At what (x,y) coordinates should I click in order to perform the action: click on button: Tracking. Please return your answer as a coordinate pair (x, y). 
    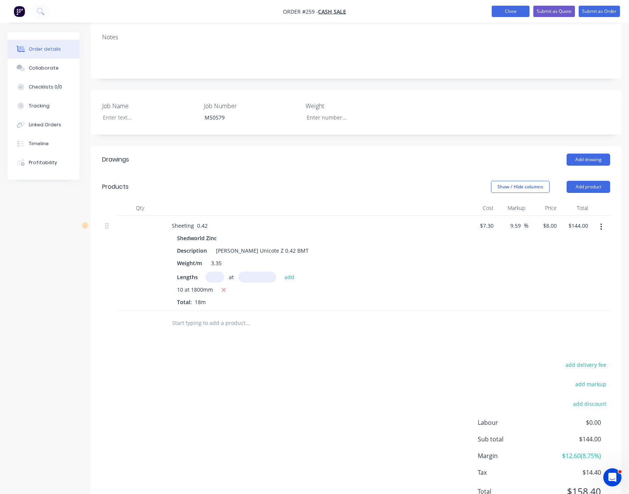
    Looking at the image, I should click on (43, 106).